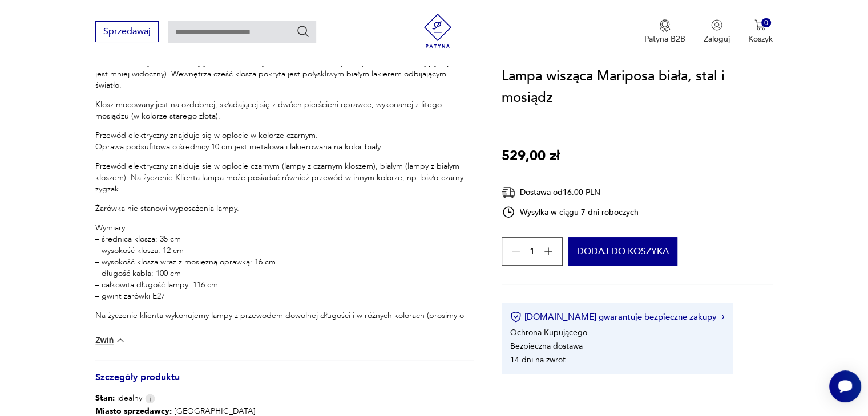 This screenshot has height=416, width=868. What do you see at coordinates (284, 321) in the screenshot?
I see `p: Na życzenie klienta wykonujemy lampy z przewodem dowolnej długości i w różnych kolorach (prosimy ...` at bounding box center [284, 321].